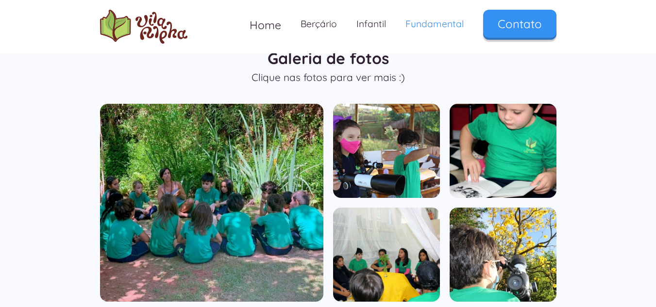 The height and width of the screenshot is (307, 656). What do you see at coordinates (144, 27) in the screenshot?
I see `img: logo Escola Vila Alpha` at bounding box center [144, 27].